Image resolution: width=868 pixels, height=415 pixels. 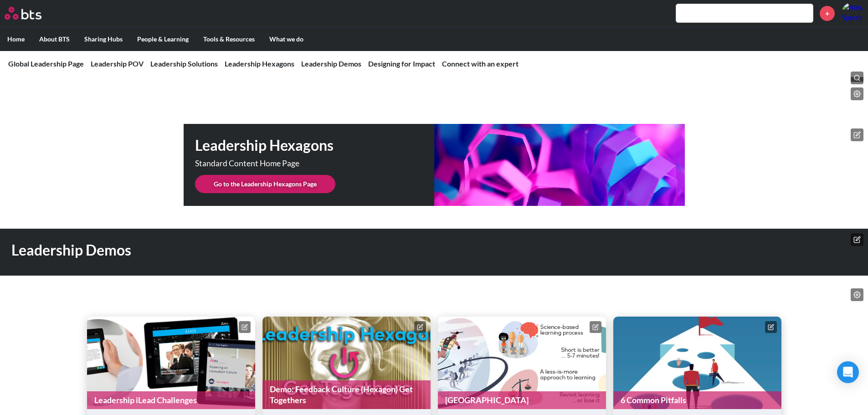 What do you see at coordinates (858, 295) in the screenshot?
I see `button: Edit content list: null` at bounding box center [858, 295].